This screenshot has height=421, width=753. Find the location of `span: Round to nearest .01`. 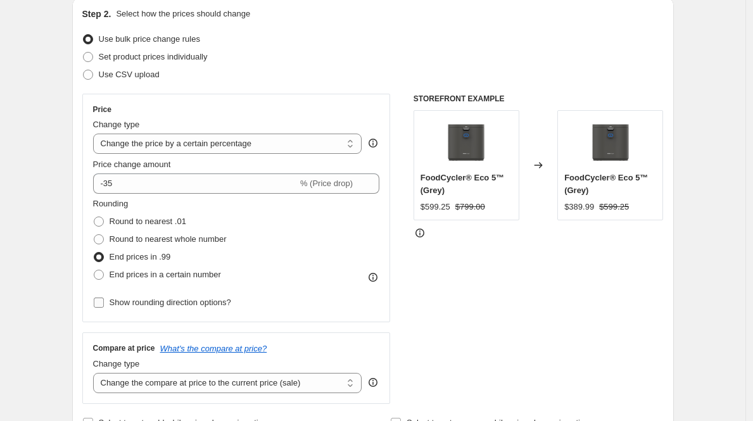

span: Round to nearest .01 is located at coordinates (148, 221).